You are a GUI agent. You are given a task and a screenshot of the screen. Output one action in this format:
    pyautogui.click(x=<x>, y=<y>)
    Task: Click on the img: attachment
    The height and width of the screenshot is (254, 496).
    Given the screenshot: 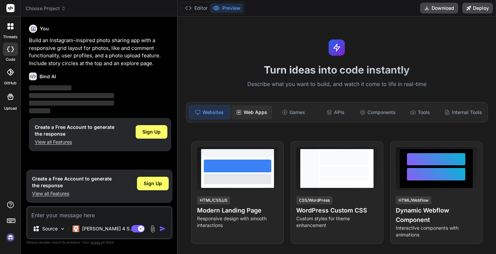 What is the action you would take?
    pyautogui.click(x=153, y=229)
    